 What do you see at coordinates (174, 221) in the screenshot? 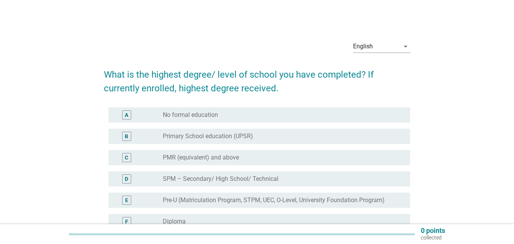
I see `label: Diploma` at bounding box center [174, 221].